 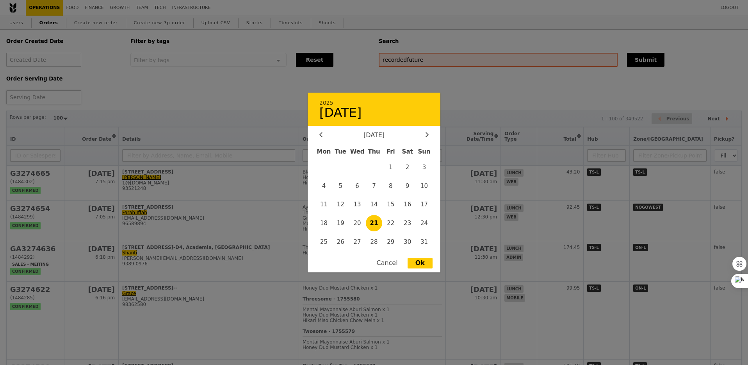 What do you see at coordinates (390, 151) in the screenshot?
I see `div: Fri` at bounding box center [390, 151].